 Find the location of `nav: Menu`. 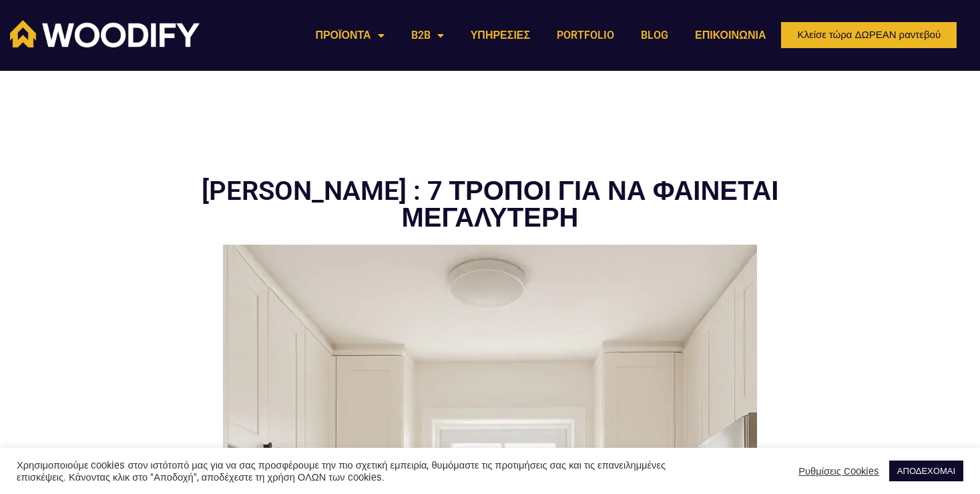

nav: Menu is located at coordinates (540, 36).